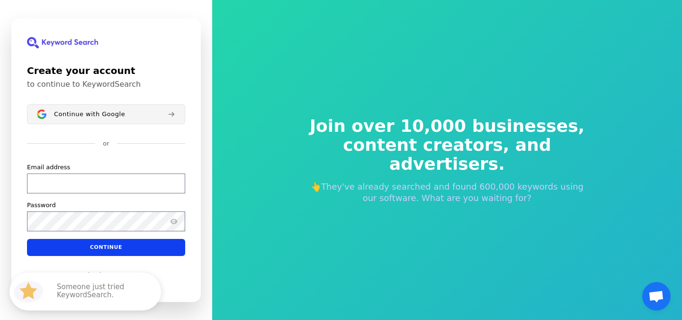 This screenshot has width=682, height=320. I want to click on div: Відкритий чат, so click(656, 296).